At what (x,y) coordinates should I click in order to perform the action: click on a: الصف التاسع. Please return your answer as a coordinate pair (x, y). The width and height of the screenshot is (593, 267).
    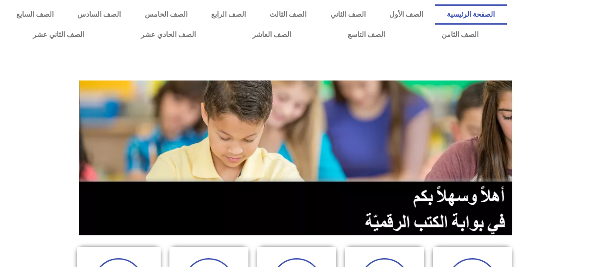
    Looking at the image, I should click on (366, 35).